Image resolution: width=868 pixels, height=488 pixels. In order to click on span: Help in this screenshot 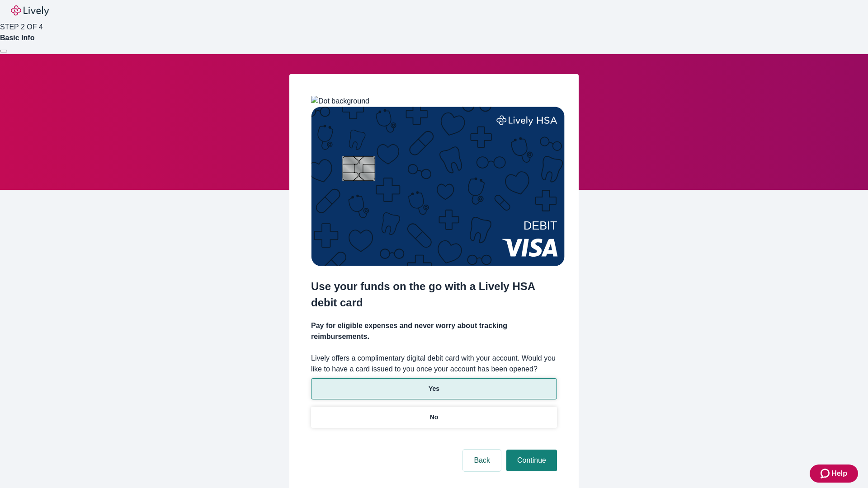, I will do `click(839, 474)`.